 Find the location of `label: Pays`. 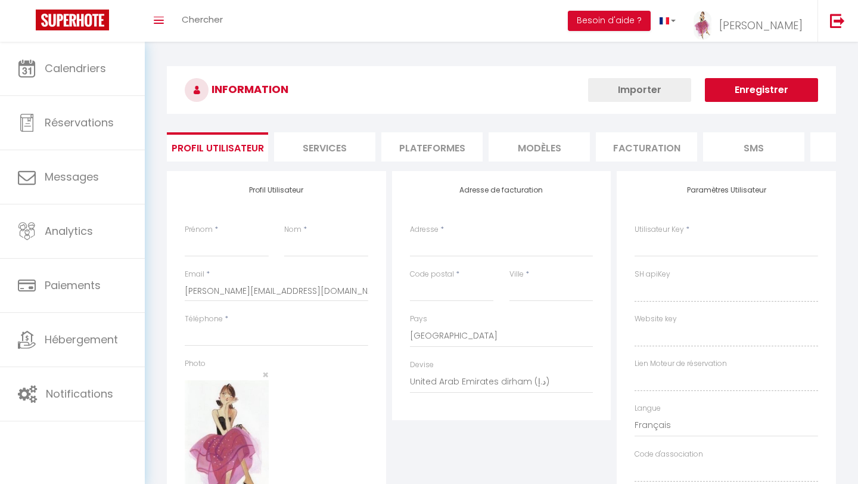

label: Pays is located at coordinates (418, 319).